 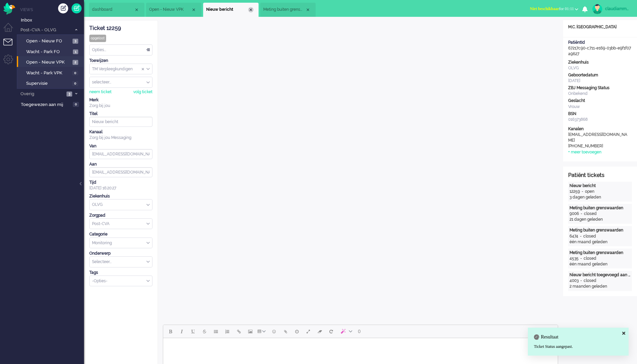 I want to click on span: Wacht - Park VPK, so click(x=48, y=73).